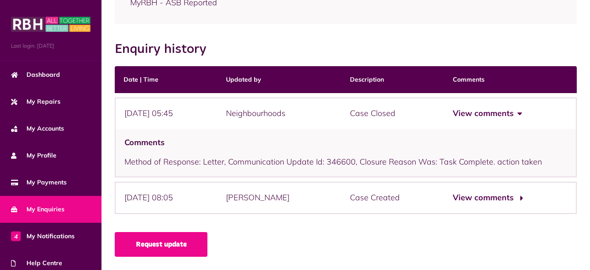 This screenshot has width=590, height=270. What do you see at coordinates (279, 113) in the screenshot?
I see `div: Neighbourhoods` at bounding box center [279, 113].